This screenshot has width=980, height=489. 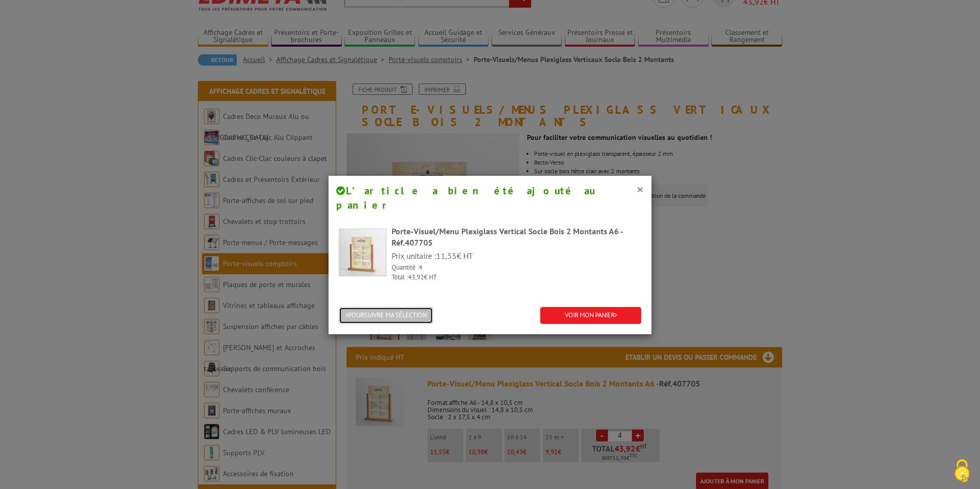 What do you see at coordinates (490, 198) in the screenshot?
I see `h4: L’article a bien été ajouté au panier` at bounding box center [490, 198].